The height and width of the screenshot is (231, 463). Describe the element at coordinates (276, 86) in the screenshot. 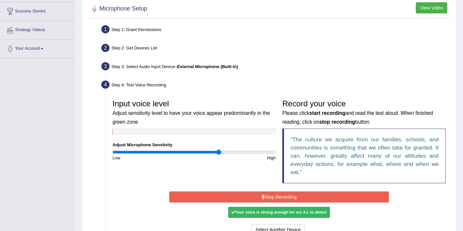

I see `div: Step 4: Test Voice Recording` at that location.